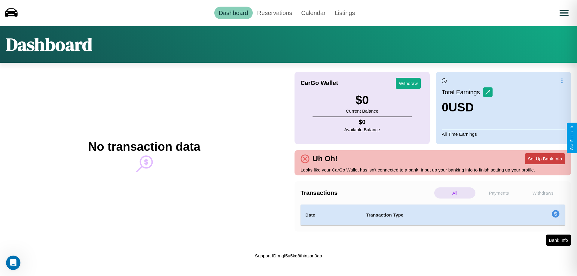  I want to click on p: Total Earnings, so click(463, 92).